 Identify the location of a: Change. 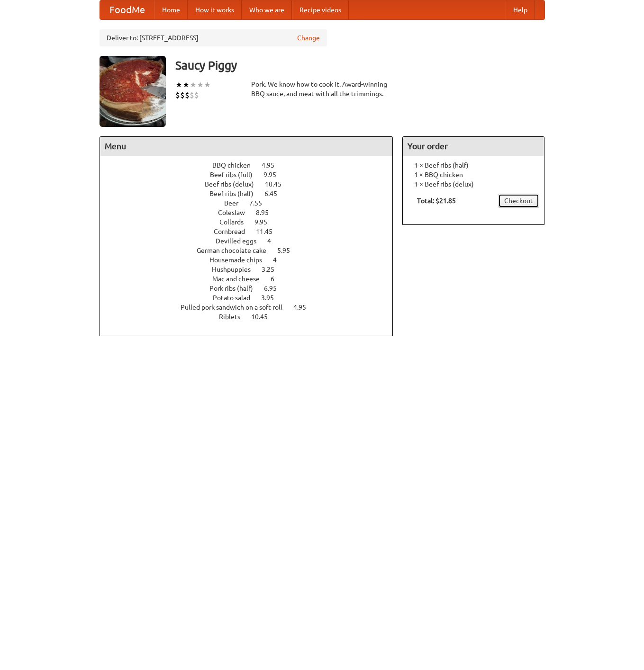
(308, 38).